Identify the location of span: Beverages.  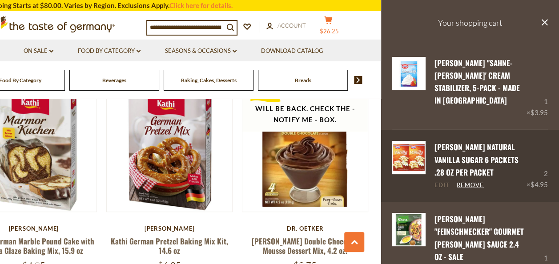
(114, 80).